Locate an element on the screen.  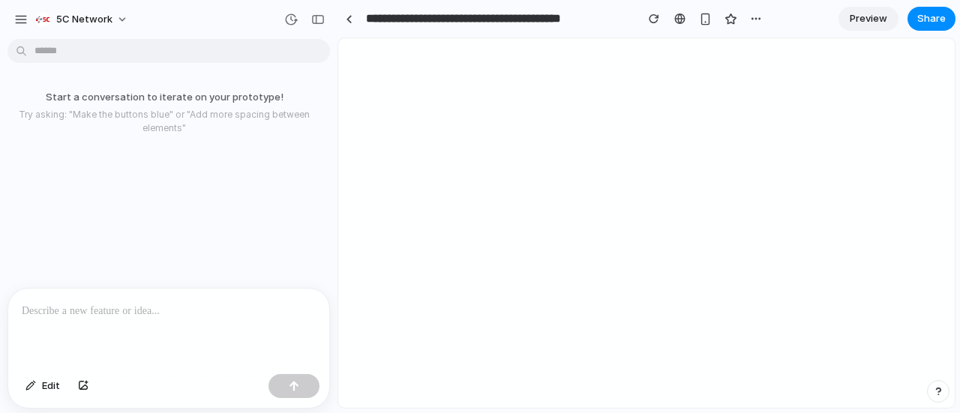
a: Preview is located at coordinates (869, 19).